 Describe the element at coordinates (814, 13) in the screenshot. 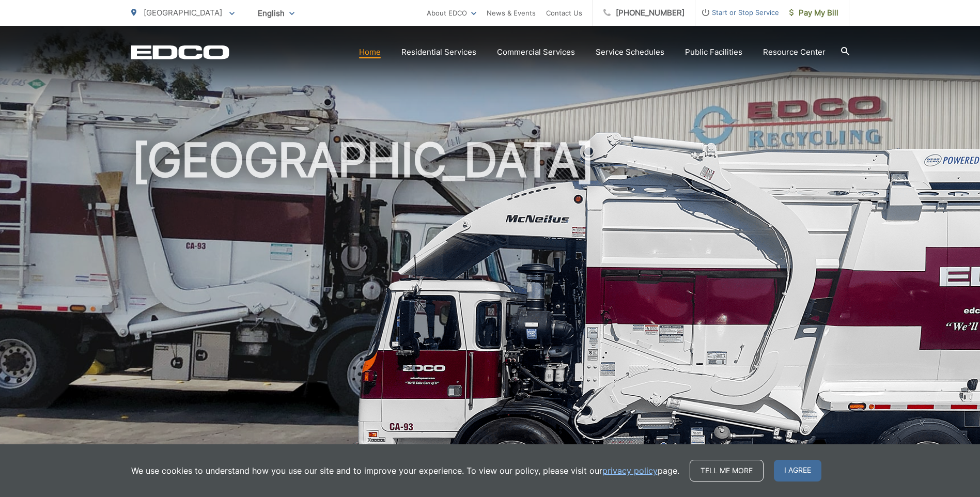

I see `span: Pay My Bill` at that location.